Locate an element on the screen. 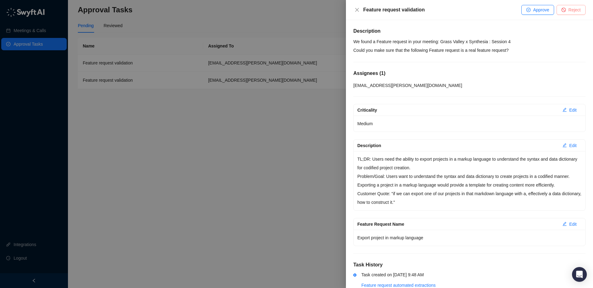  h5: Description is located at coordinates (469, 31).